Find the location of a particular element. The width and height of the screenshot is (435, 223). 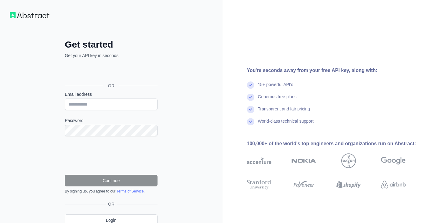

img: stanford university is located at coordinates (259, 185).